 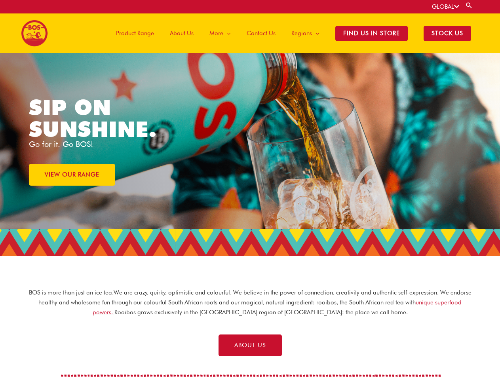 What do you see at coordinates (371, 33) in the screenshot?
I see `span: Find Us in Store` at bounding box center [371, 33].